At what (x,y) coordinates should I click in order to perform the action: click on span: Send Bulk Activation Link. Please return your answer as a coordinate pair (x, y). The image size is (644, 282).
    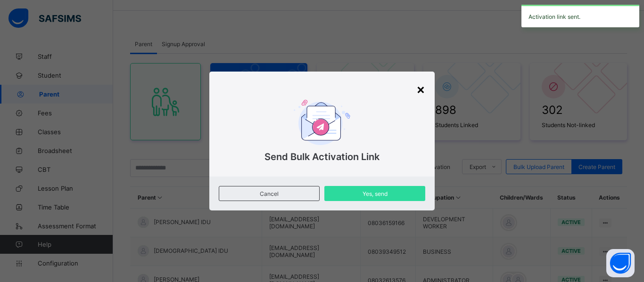
    Looking at the image, I should click on (322, 157).